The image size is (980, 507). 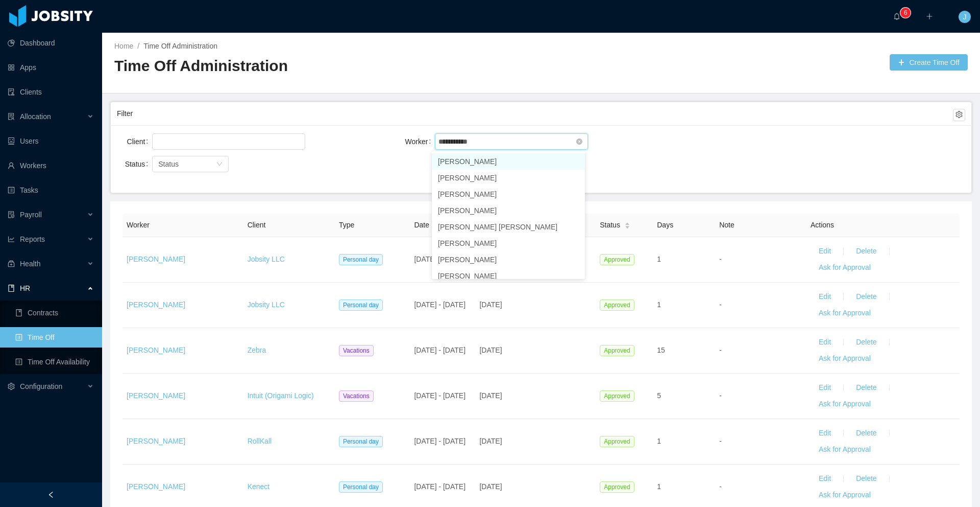 What do you see at coordinates (220, 164) in the screenshot?
I see `i: icon: down` at bounding box center [220, 164].